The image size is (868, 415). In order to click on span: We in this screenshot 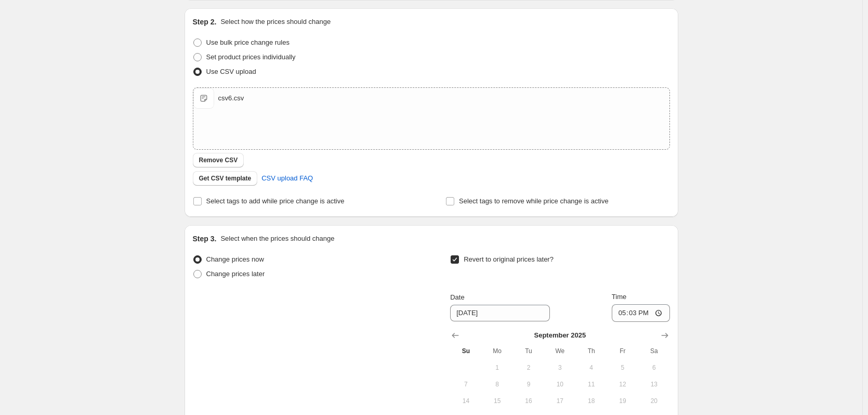, I will do `click(560, 351)`.